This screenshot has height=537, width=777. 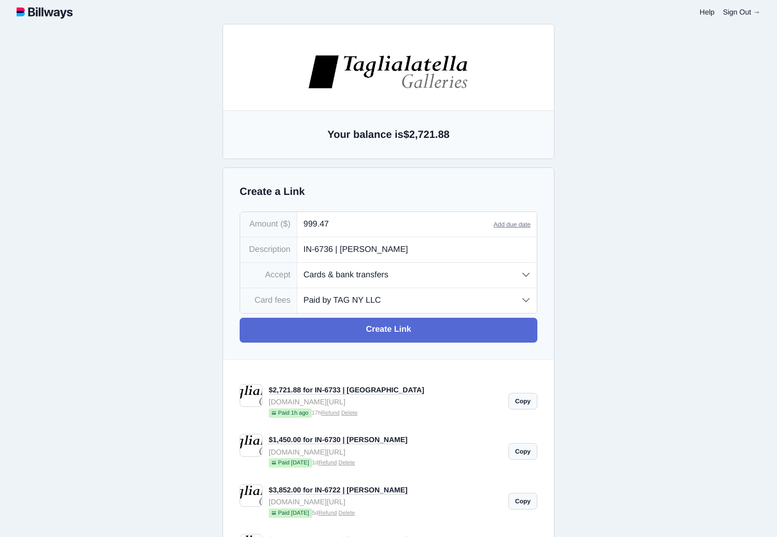 I want to click on h2: Create a Link, so click(x=389, y=192).